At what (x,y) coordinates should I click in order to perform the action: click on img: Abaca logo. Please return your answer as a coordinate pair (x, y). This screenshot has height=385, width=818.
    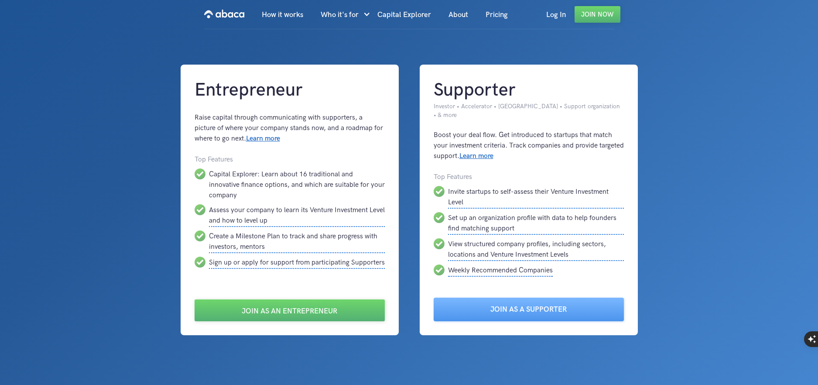
    Looking at the image, I should click on (224, 14).